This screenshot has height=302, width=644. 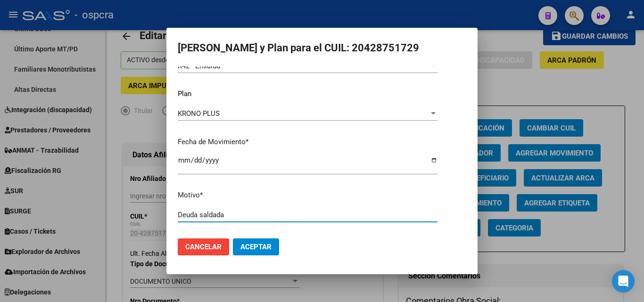 What do you see at coordinates (256, 247) in the screenshot?
I see `span: Aceptar` at bounding box center [256, 247].